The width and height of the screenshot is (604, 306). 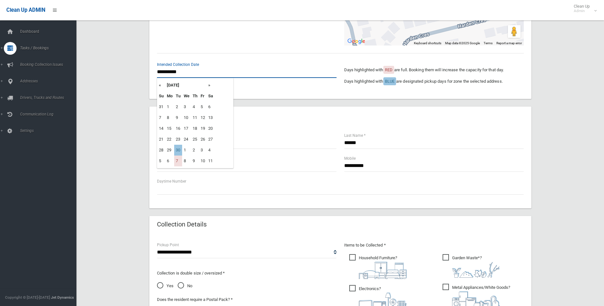 I want to click on span: Booking Collection Issues, so click(x=50, y=65).